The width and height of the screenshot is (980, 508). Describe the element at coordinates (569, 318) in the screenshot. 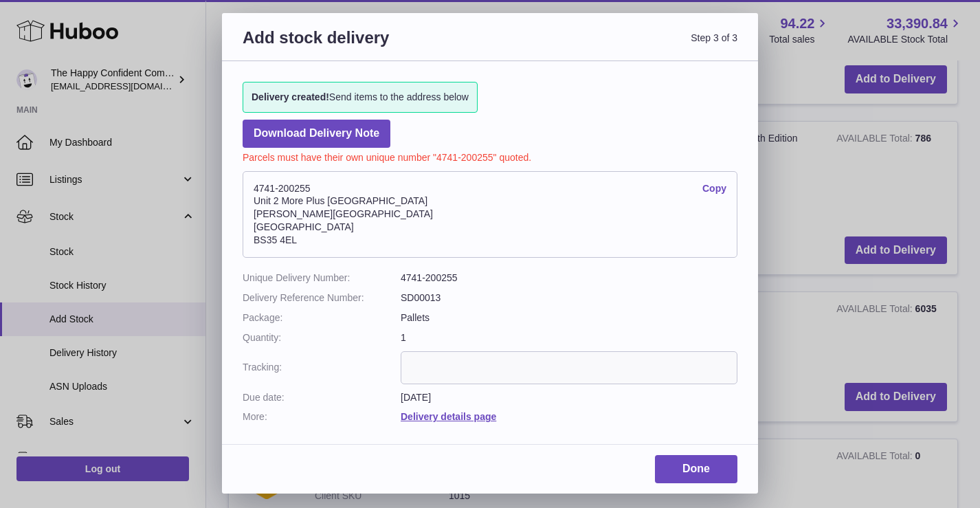

I see `dd: Pallets` at that location.